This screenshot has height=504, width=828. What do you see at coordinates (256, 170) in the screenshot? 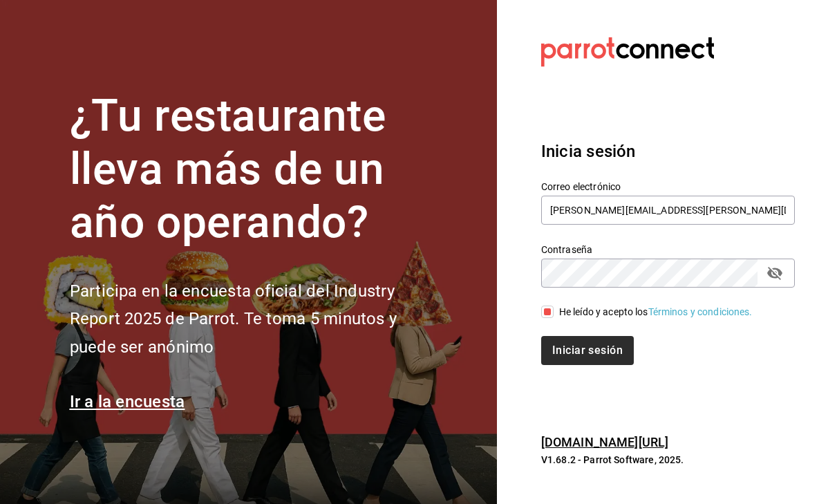
I see `h1: ¿Tu restaurante lleva más de un año operando?` at bounding box center [256, 170].